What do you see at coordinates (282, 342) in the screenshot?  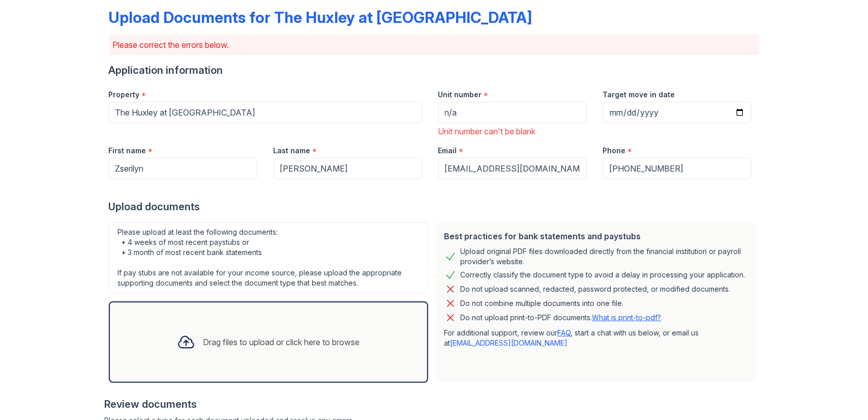 I see `div: Drag files to upload or click here to browse` at bounding box center [282, 342].